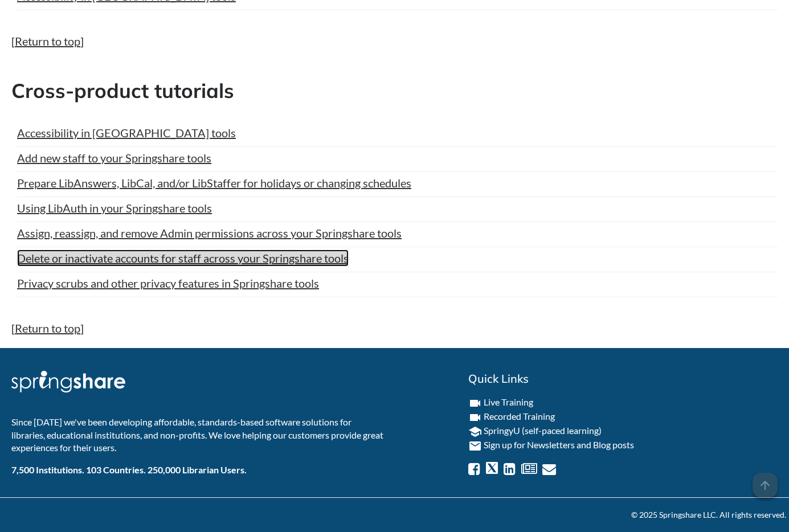 This screenshot has height=532, width=789. I want to click on h2: Cross-product tutorials, so click(394, 91).